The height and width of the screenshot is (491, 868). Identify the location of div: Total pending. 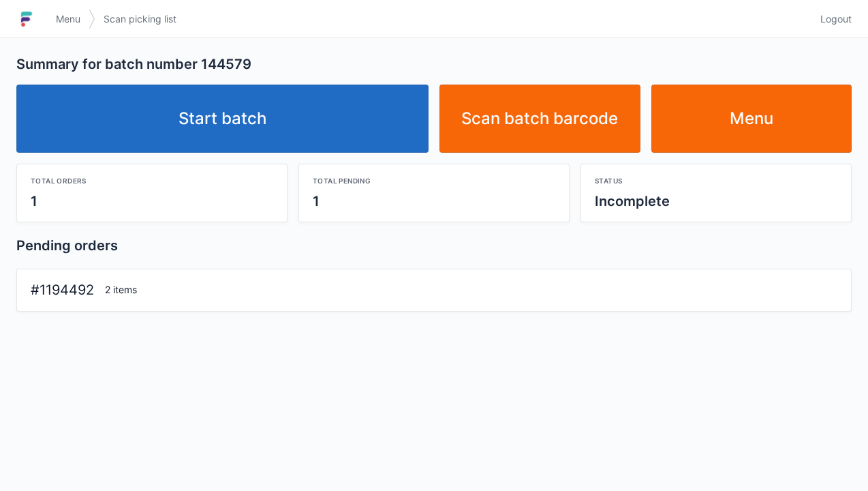
(434, 181).